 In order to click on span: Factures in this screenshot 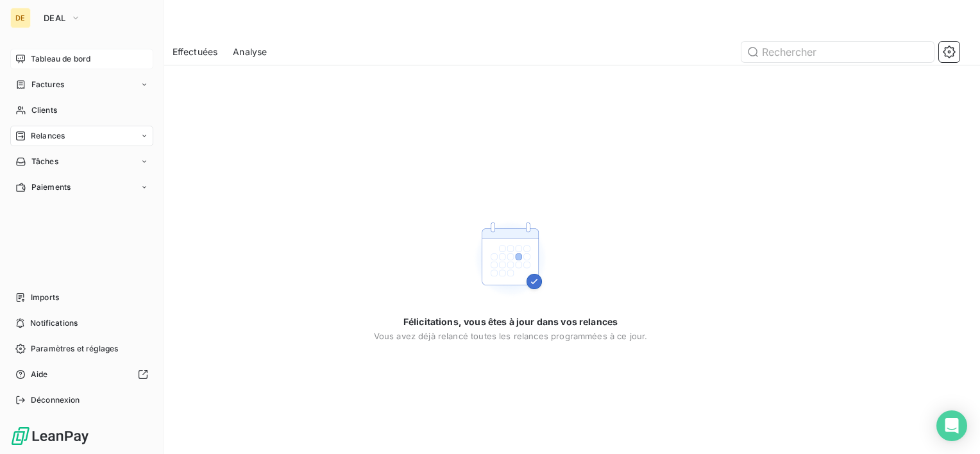, I will do `click(48, 85)`.